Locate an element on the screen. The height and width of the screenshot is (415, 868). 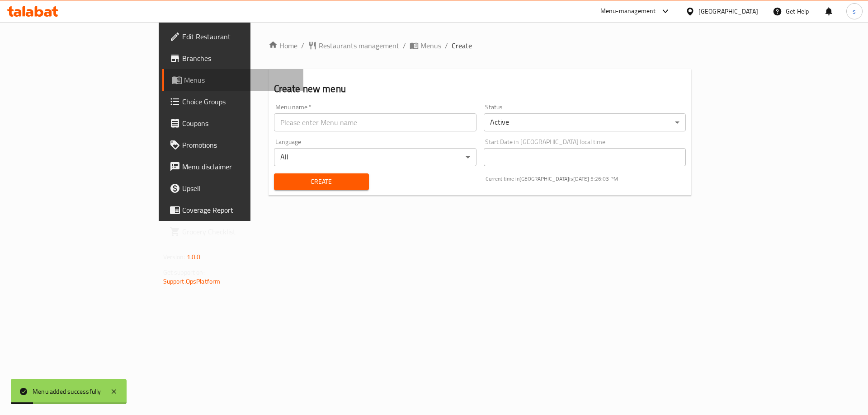
a: Upsell is located at coordinates (233, 188).